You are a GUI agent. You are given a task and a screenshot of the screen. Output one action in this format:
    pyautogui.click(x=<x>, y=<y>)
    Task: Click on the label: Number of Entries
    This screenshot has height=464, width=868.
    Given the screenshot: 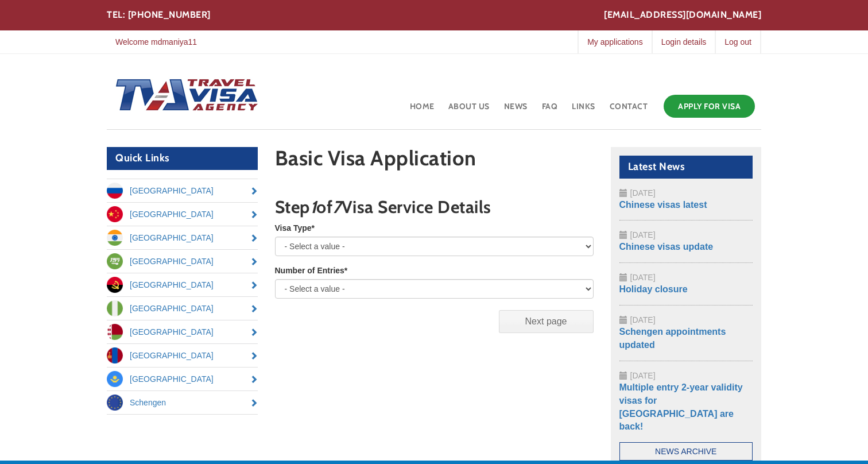 What is the action you would take?
    pyautogui.click(x=311, y=271)
    